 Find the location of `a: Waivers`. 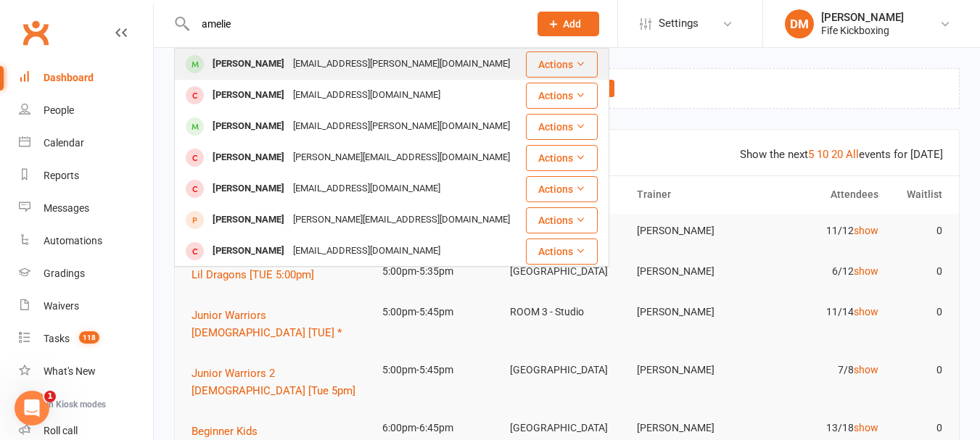

a: Waivers is located at coordinates (86, 306).